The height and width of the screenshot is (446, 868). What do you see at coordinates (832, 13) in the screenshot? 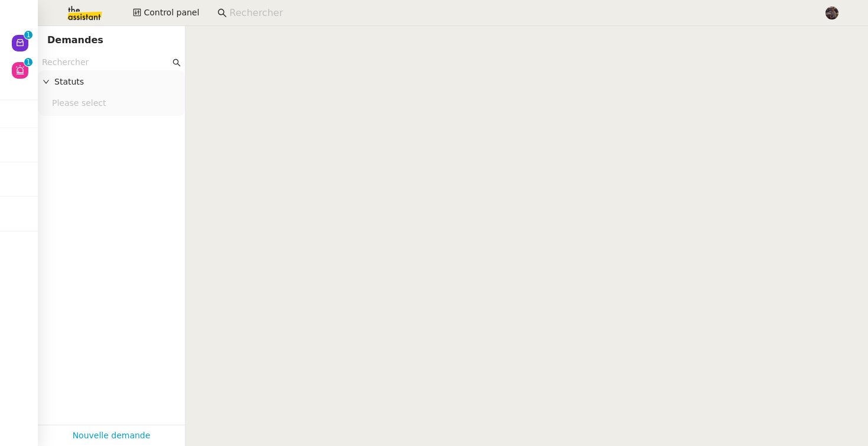
I see `img: 2af2e8ed-4e7a-4339-b054-92d163d57814` at bounding box center [832, 13].